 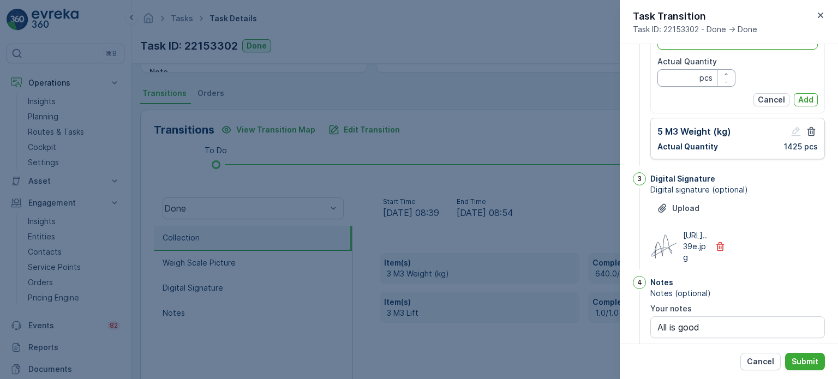 What do you see at coordinates (678, 208) in the screenshot?
I see `button: Upload File` at bounding box center [678, 208].